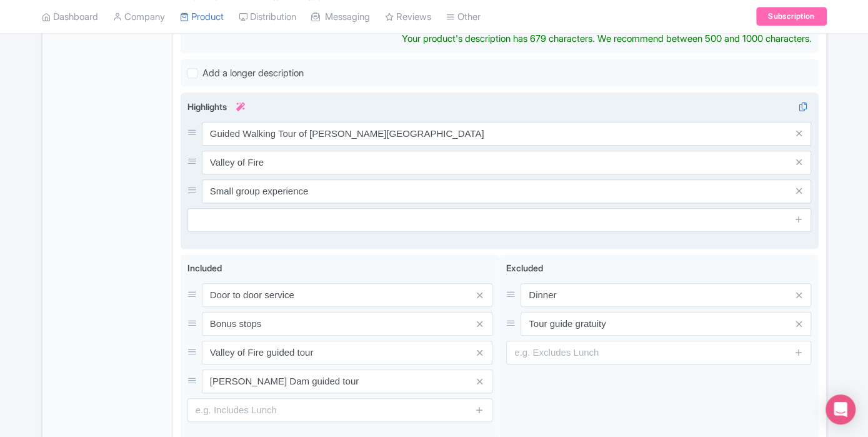  I want to click on span: Excluded, so click(525, 268).